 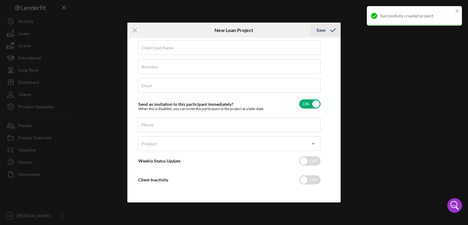 What do you see at coordinates (160, 161) in the screenshot?
I see `label: Weekly Status Update` at bounding box center [160, 161].